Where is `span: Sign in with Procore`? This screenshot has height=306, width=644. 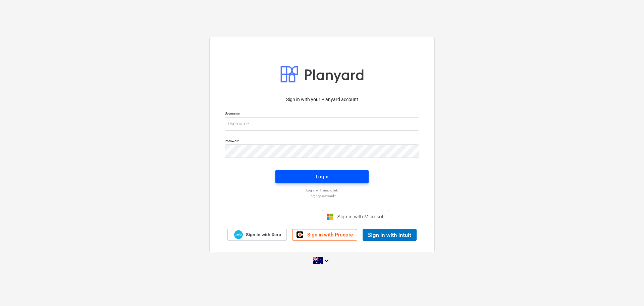 span: Sign in with Procore is located at coordinates (330, 235).